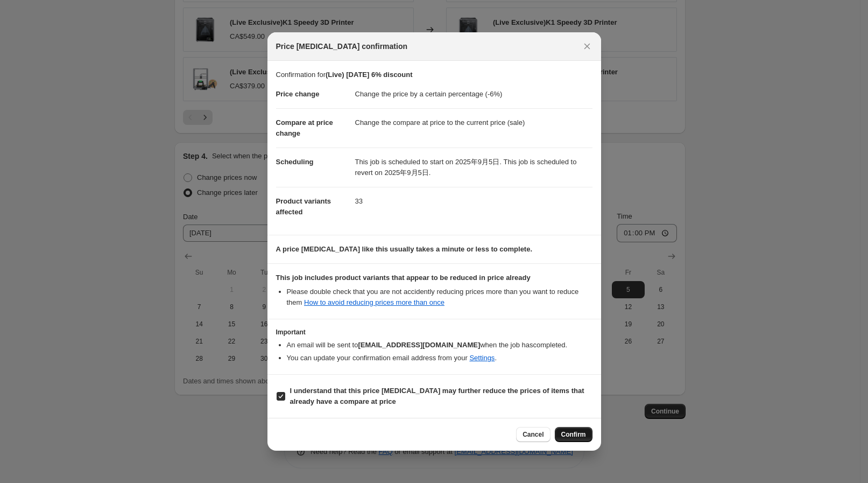 The height and width of the screenshot is (483, 868). I want to click on a: How to avoid reducing prices more than once, so click(374, 302).